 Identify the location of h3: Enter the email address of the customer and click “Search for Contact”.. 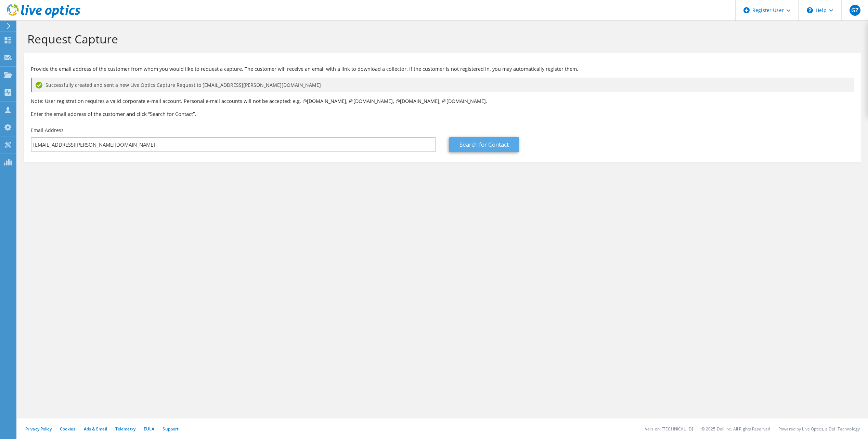
(443, 114).